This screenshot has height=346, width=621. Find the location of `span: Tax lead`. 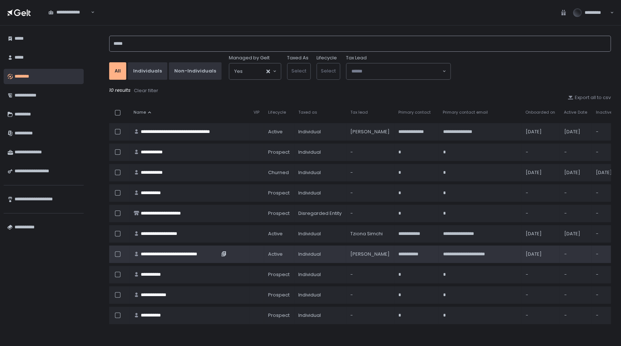

span: Tax lead is located at coordinates (359, 112).